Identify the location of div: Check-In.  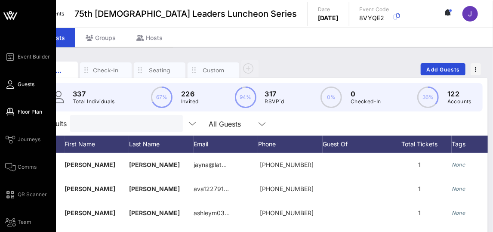
(106, 70).